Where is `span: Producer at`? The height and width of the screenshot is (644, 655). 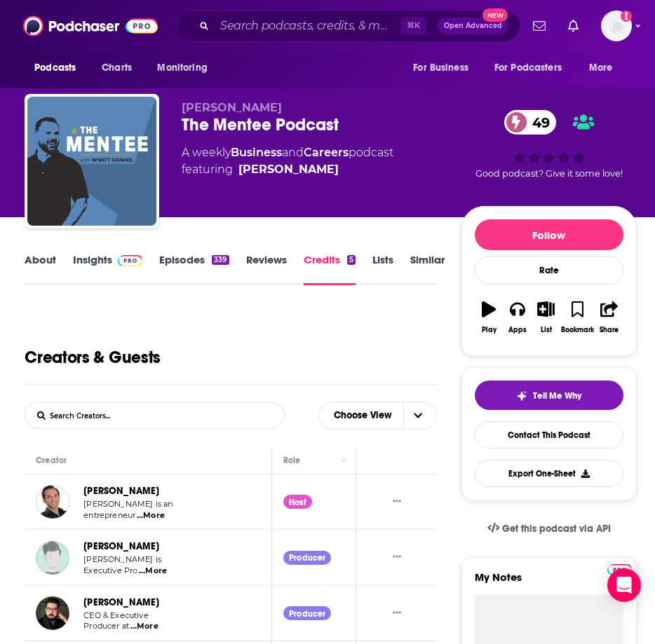
span: Producer at is located at coordinates (106, 626).